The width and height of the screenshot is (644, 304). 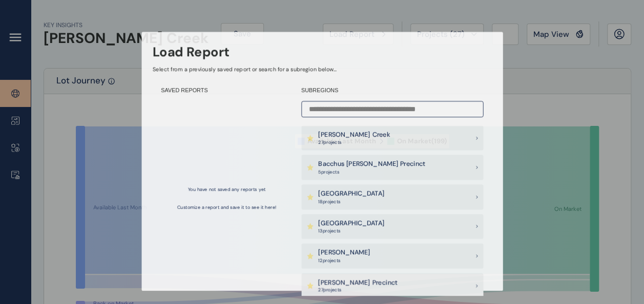 What do you see at coordinates (242, 34) in the screenshot?
I see `span: Save` at bounding box center [242, 34].